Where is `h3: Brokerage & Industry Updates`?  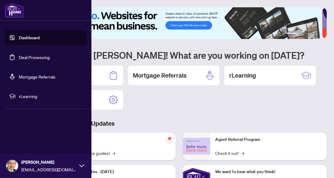
h3: Brokerage & Industry Updates is located at coordinates (179, 124).